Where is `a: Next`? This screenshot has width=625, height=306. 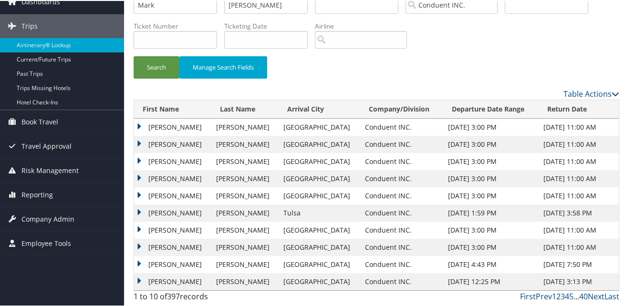 a: Next is located at coordinates (596, 296).